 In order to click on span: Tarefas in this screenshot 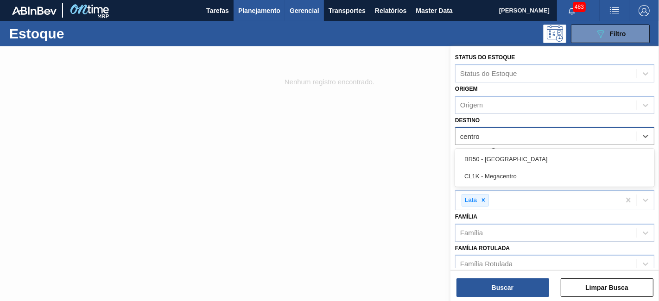, I will do `click(217, 11)`.